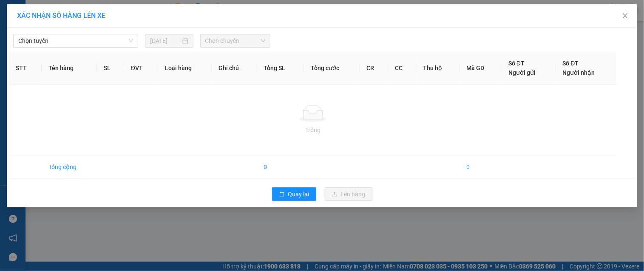 Image resolution: width=644 pixels, height=271 pixels. Describe the element at coordinates (165, 41) in the screenshot. I see `input: 12/08/2025` at that location.